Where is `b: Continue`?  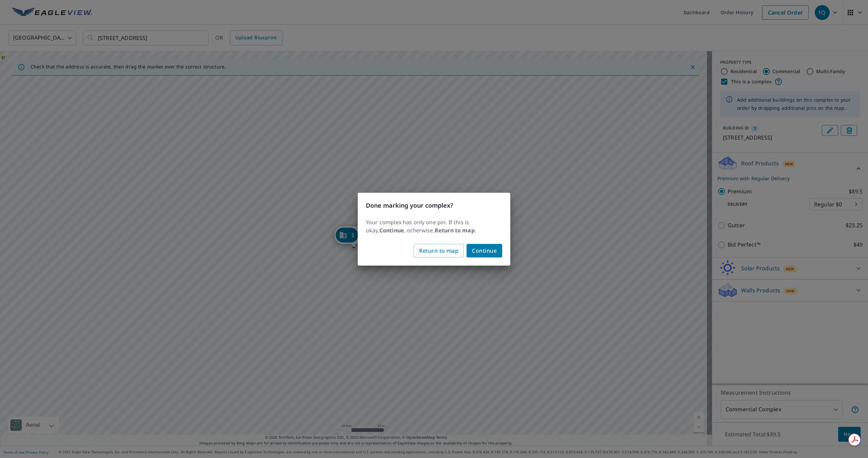 b: Continue is located at coordinates (392, 231).